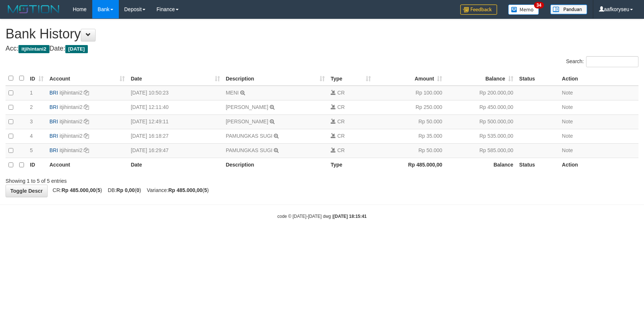 This screenshot has height=322, width=644. I want to click on td: Rp 200.000,00, so click(481, 93).